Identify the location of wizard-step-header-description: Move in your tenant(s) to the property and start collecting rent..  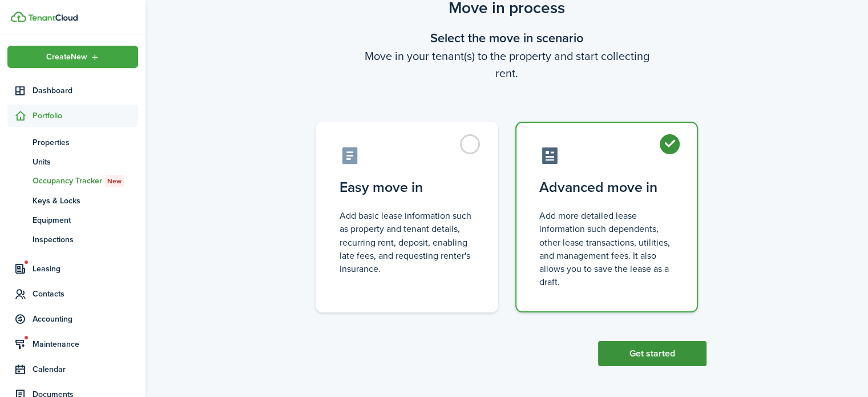
(506, 65).